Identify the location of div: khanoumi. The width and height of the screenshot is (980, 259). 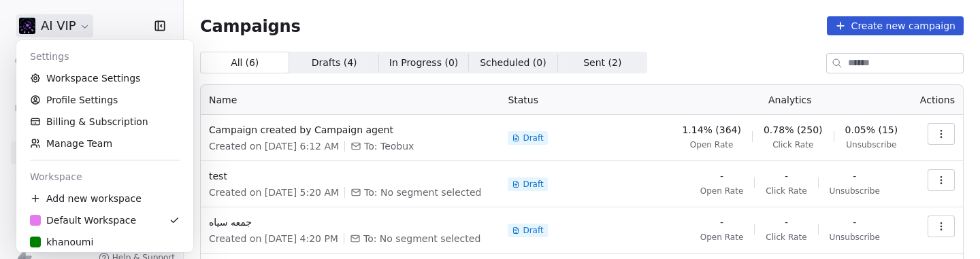
(62, 242).